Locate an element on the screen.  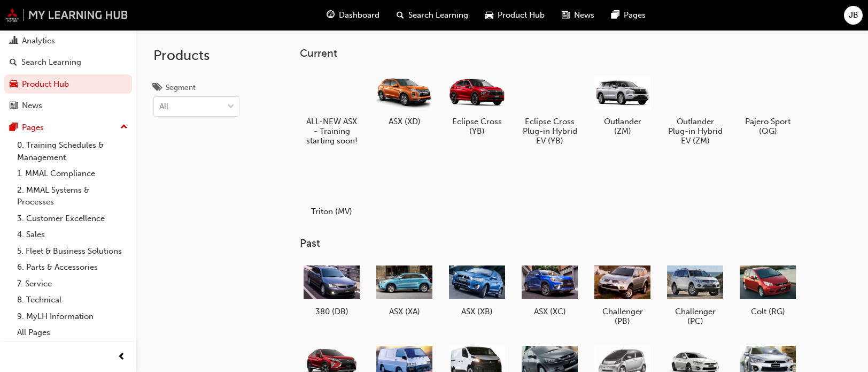
div: Analytics is located at coordinates (39, 41).